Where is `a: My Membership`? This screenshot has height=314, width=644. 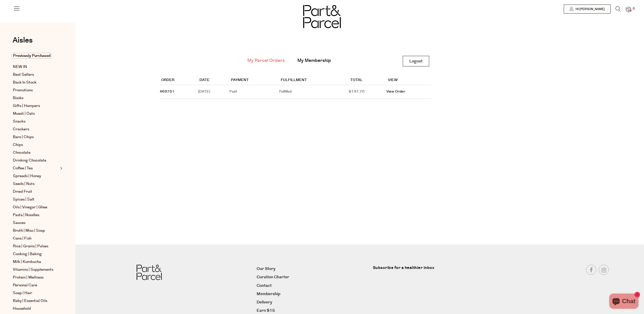 a: My Membership is located at coordinates (314, 61).